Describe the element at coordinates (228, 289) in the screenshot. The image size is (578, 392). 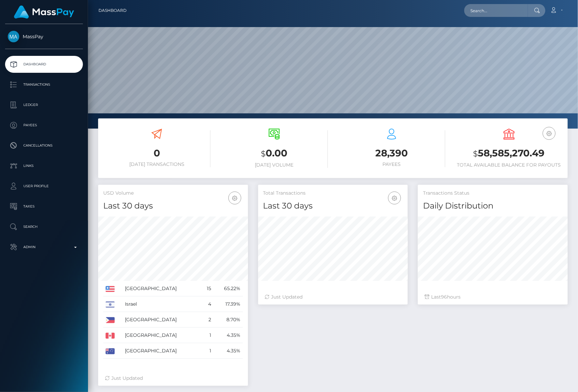
I see `td: 65.22%` at that location.